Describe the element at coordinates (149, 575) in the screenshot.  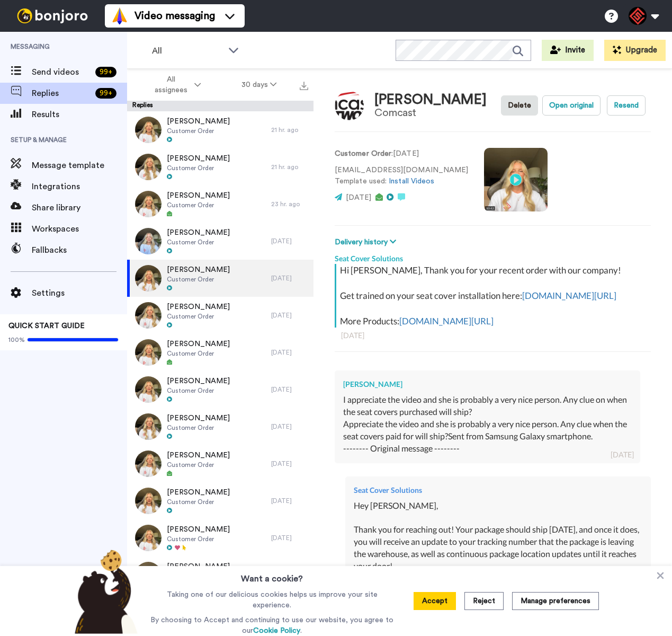
I see `img: 414c3149-51f2-4289-a581-475af556b4ba-thumb.jpg` at that location.